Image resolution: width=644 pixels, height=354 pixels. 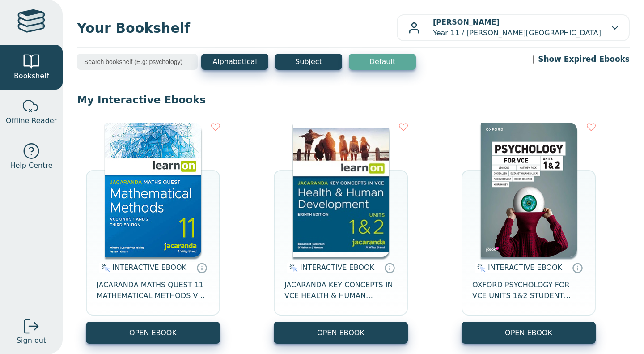 What do you see at coordinates (341, 189) in the screenshot?
I see `img: db0c0c84-88f5-4982-b677-c50e1668d4a0.jpg` at bounding box center [341, 189].